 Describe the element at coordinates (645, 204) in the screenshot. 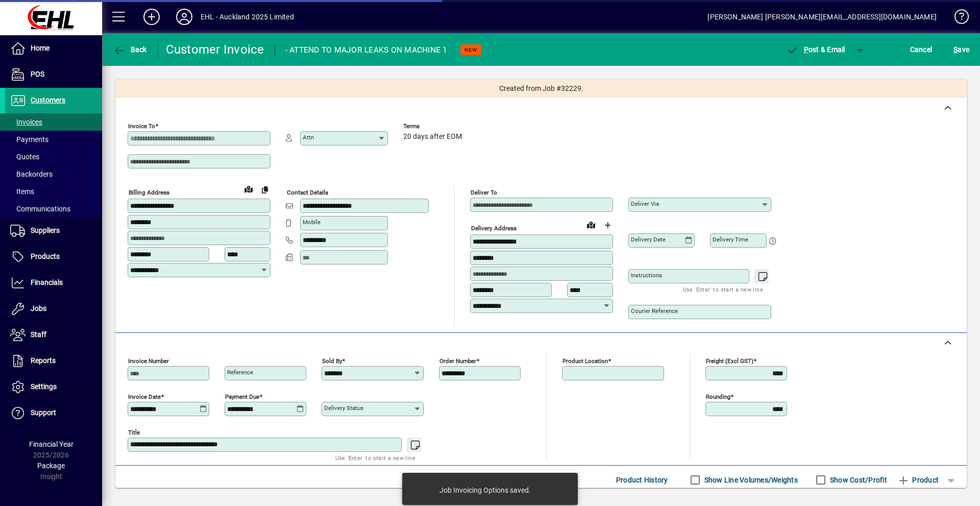

I see `mat-label: Deliver via` at that location.